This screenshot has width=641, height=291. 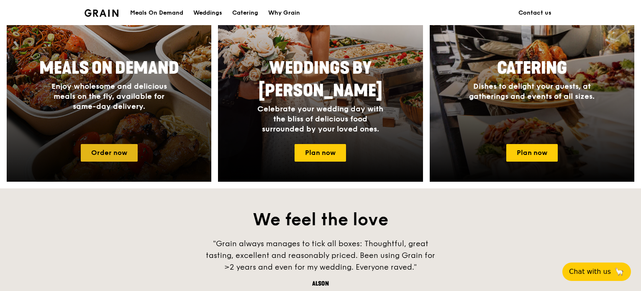 I want to click on a: Order now, so click(x=109, y=153).